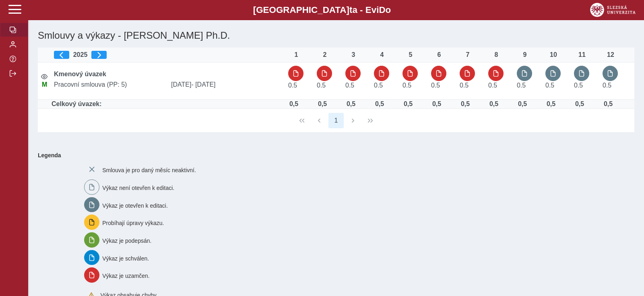 Image resolution: width=644 pixels, height=296 pixels. I want to click on td: Celkový úvazek:, so click(168, 104).